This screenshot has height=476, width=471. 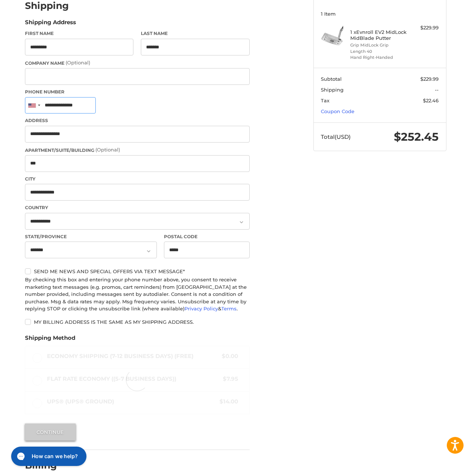 What do you see at coordinates (137, 294) in the screenshot?
I see `div: By checking this box and entering your phone number above, you consent to receive marketing text ...` at bounding box center [137, 294].